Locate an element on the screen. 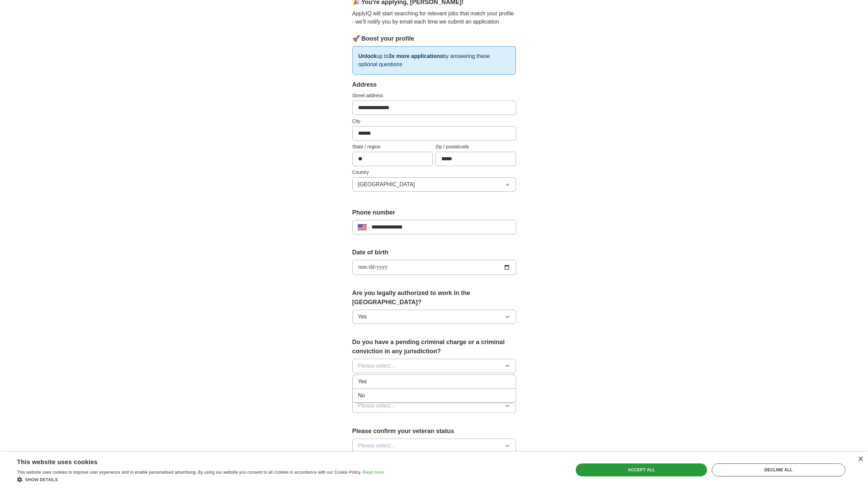  div: Accept all is located at coordinates (641, 470).